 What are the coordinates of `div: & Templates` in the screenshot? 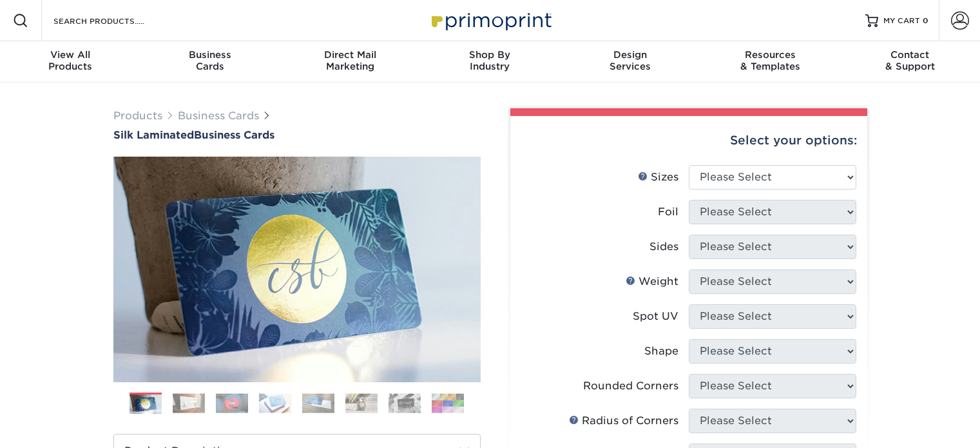 It's located at (769, 61).